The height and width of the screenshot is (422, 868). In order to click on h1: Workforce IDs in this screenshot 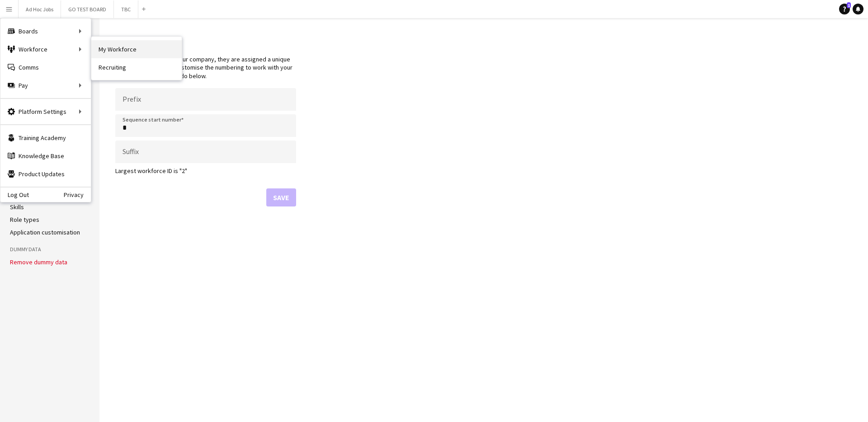, I will do `click(206, 41)`.